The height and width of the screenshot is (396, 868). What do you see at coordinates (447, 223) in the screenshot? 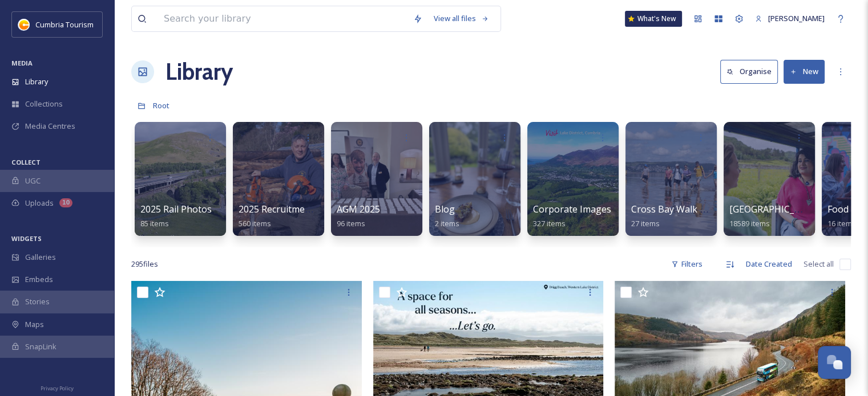
I see `span: 2 items` at bounding box center [447, 223].